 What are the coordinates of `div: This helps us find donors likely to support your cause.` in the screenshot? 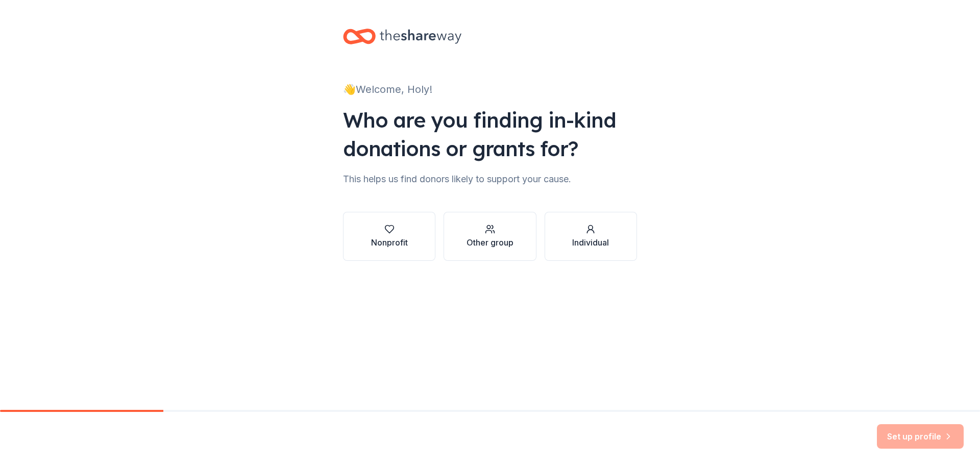 It's located at (490, 179).